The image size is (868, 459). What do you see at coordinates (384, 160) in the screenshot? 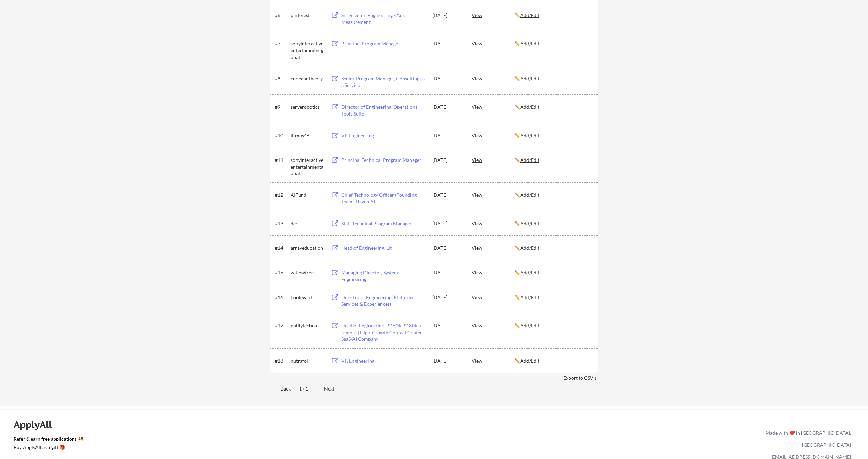
I see `div: Principal Technical Program Manager` at bounding box center [384, 160].